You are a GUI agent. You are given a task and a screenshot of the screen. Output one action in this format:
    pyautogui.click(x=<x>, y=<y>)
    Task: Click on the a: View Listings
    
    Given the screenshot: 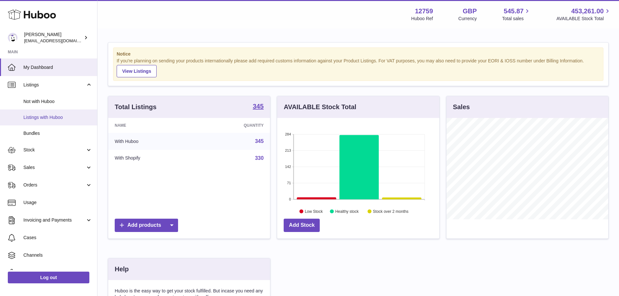 What is the action you would take?
    pyautogui.click(x=137, y=71)
    